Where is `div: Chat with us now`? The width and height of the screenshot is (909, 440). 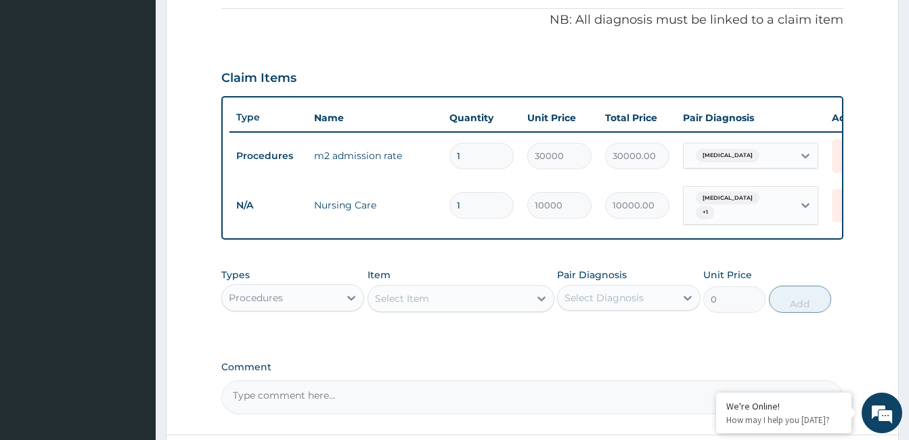 div: Chat with us now is located at coordinates (149, 85).